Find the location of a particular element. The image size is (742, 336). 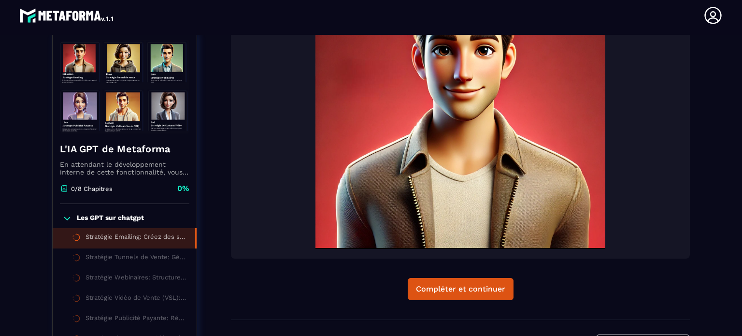

div: Stratégie Tunnels de Vente: Générez des textes ultra persuasifs pour maximiser vos conversions is located at coordinates (136, 259).